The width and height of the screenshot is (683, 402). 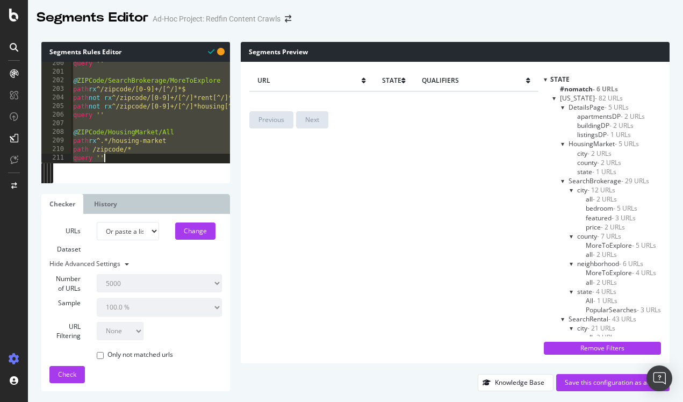 What do you see at coordinates (312, 119) in the screenshot?
I see `div: Next` at bounding box center [312, 119].